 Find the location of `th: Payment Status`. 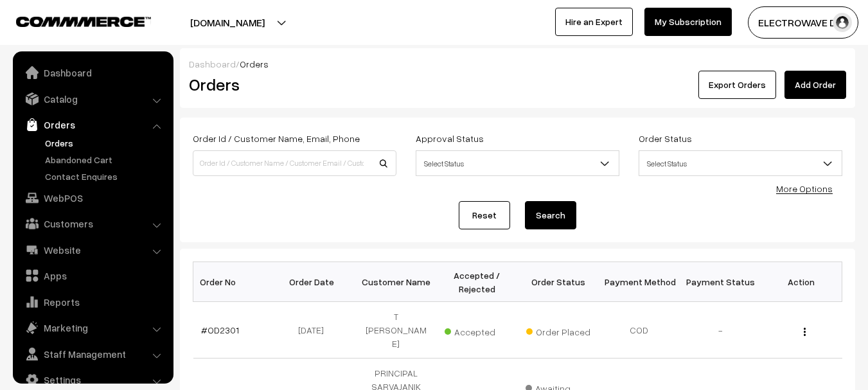

th: Payment Status is located at coordinates (720, 282).